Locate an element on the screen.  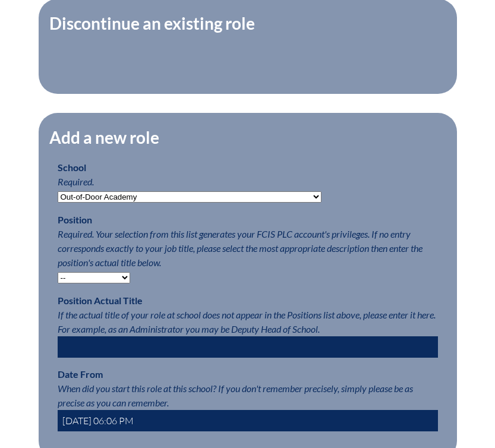
label: Position Actual Title is located at coordinates (100, 300).